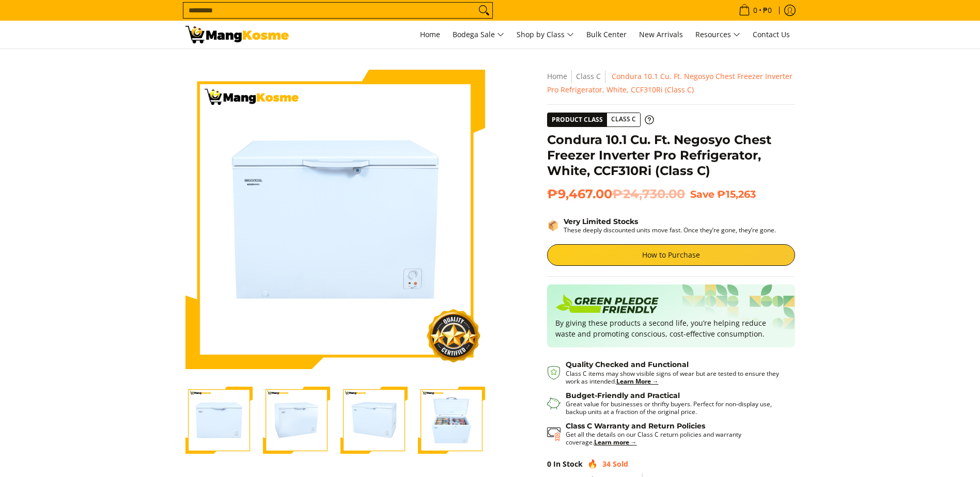 Image resolution: width=980 pixels, height=477 pixels. What do you see at coordinates (606, 34) in the screenshot?
I see `a: Bulk Center` at bounding box center [606, 34].